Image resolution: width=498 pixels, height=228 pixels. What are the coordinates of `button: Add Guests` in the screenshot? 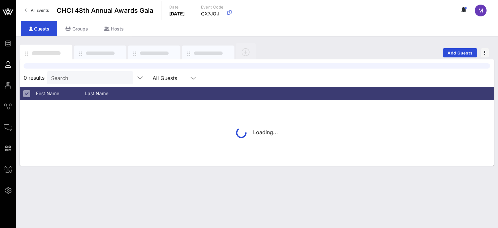 It's located at (460, 53).